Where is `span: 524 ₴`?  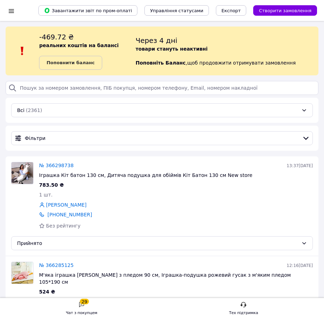
span: 524 ₴ is located at coordinates (47, 292).